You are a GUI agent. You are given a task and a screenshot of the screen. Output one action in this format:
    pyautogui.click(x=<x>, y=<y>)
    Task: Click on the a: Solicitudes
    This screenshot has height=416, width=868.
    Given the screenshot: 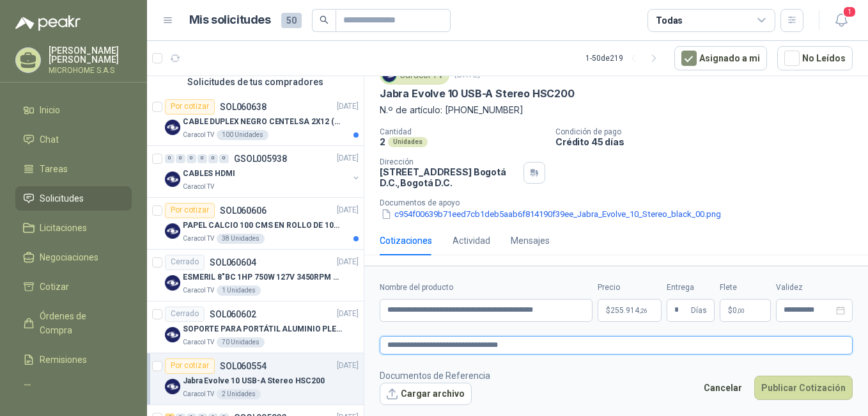 What is the action you would take?
    pyautogui.click(x=74, y=198)
    